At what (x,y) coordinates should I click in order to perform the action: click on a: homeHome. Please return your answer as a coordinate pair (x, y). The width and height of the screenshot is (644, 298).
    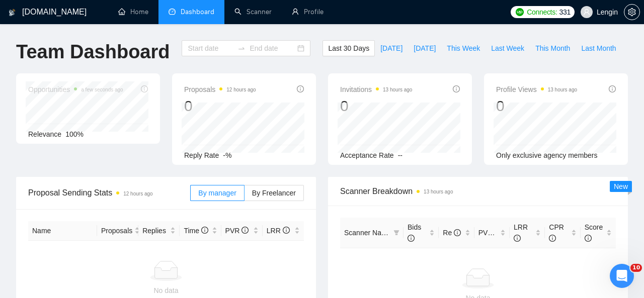
    Looking at the image, I should click on (133, 11).